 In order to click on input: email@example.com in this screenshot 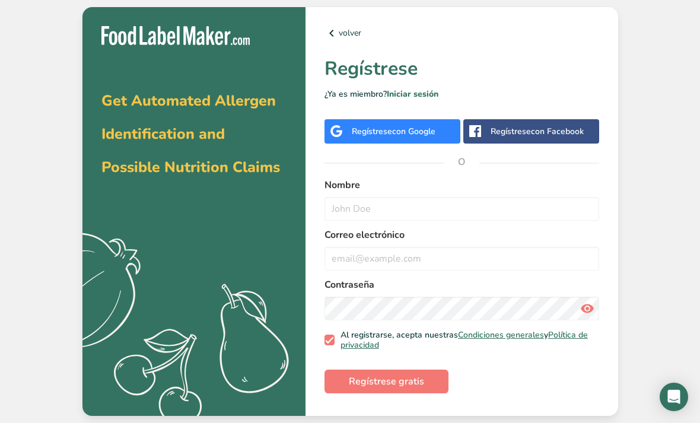, I will do `click(461, 259)`.